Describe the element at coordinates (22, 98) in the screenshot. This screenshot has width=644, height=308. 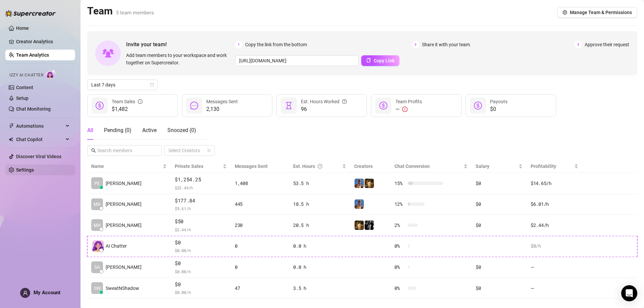
I see `a: Setup` at that location.